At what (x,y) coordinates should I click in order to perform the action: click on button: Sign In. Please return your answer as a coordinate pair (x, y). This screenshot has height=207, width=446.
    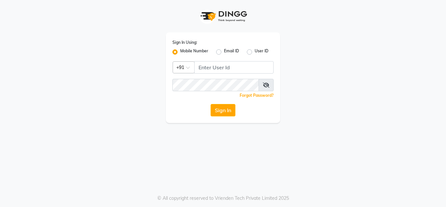
    Looking at the image, I should click on (223, 110).